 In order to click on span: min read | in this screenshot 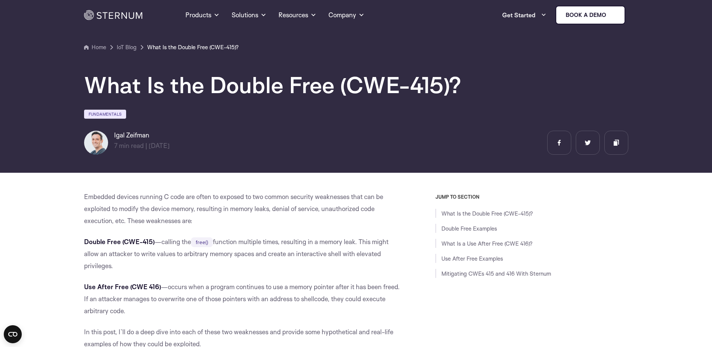, I will do `click(131, 145)`.